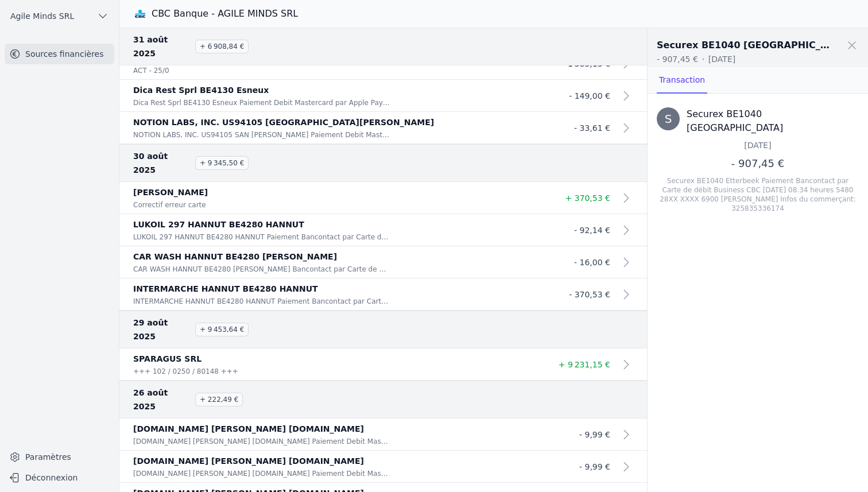 Image resolution: width=868 pixels, height=492 pixels. I want to click on h3: CBC Banque - AGILE MINDS SRL, so click(225, 13).